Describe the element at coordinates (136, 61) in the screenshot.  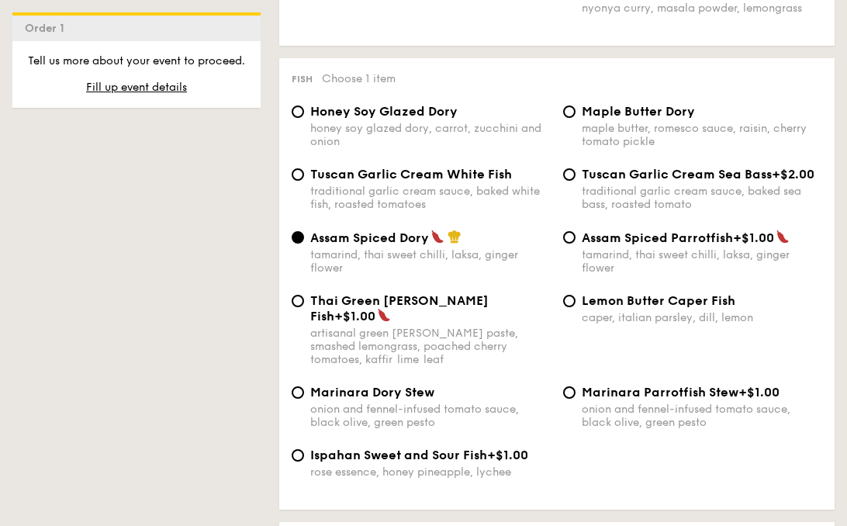
I see `p: Tell us more about your event to proceed.` at that location.